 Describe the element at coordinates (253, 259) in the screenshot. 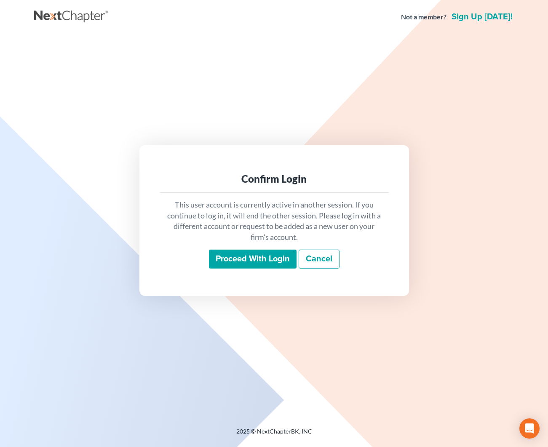

I see `input: Proceed with login` at that location.